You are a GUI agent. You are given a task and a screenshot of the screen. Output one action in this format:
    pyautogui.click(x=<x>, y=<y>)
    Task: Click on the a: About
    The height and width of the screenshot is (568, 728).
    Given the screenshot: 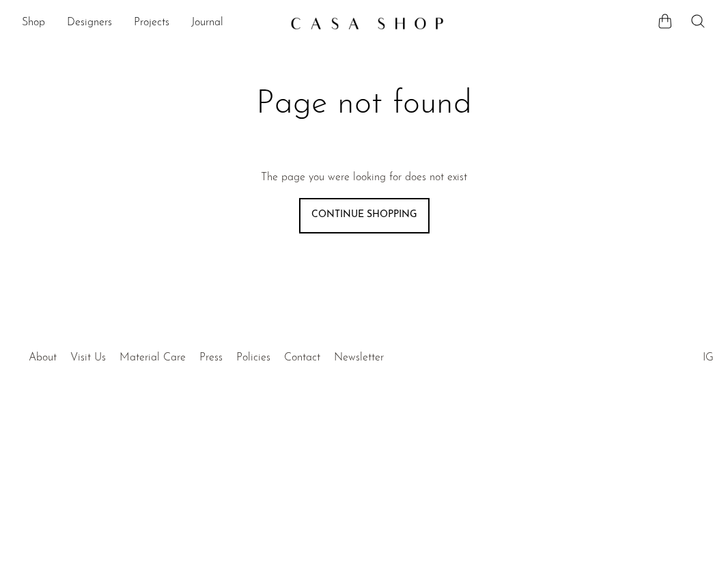 What is the action you would take?
    pyautogui.click(x=43, y=358)
    